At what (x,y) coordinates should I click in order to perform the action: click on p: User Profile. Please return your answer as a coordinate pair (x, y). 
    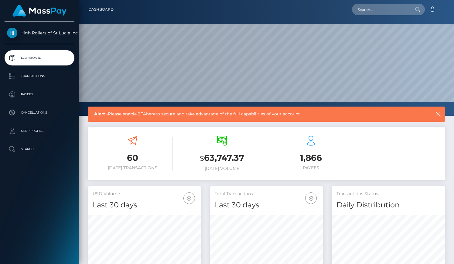
    Looking at the image, I should click on (40, 131).